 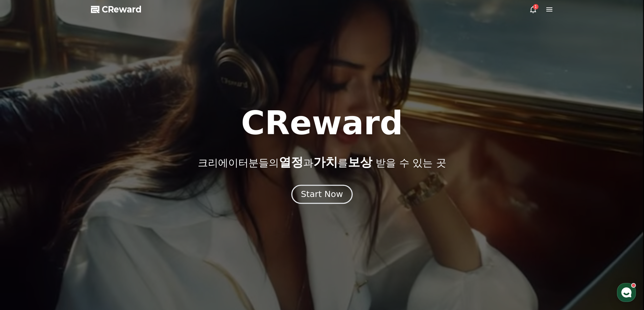 What do you see at coordinates (322, 162) in the screenshot?
I see `p: 크리에이터분들의 과 를 받을 수 있는 곳` at bounding box center [322, 162].